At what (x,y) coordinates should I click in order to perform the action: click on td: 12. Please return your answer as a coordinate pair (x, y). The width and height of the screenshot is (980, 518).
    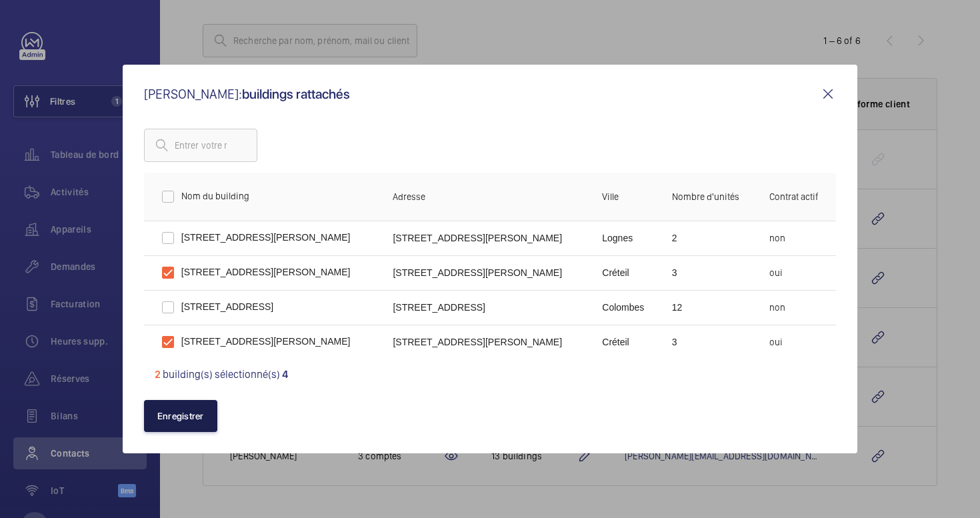
    Looking at the image, I should click on (710, 307).